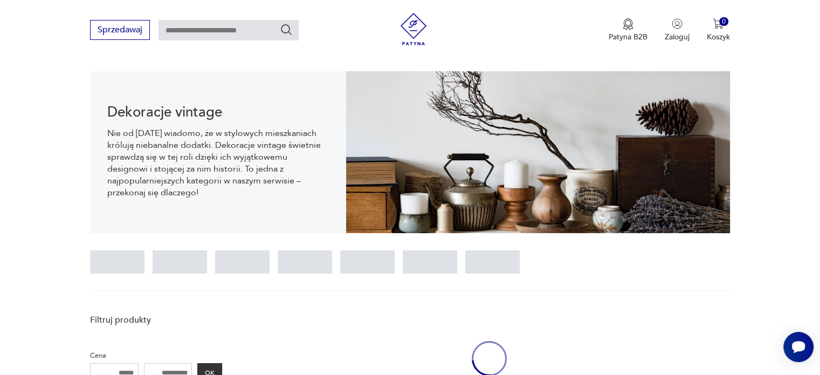  Describe the element at coordinates (628, 30) in the screenshot. I see `button: Patyna B2B` at that location.